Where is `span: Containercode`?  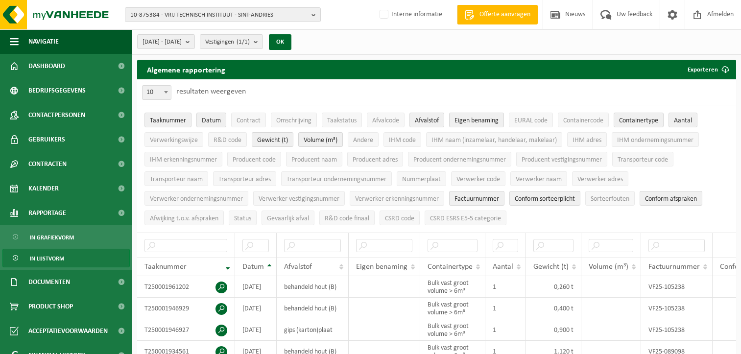
span: Containercode is located at coordinates (583, 120).